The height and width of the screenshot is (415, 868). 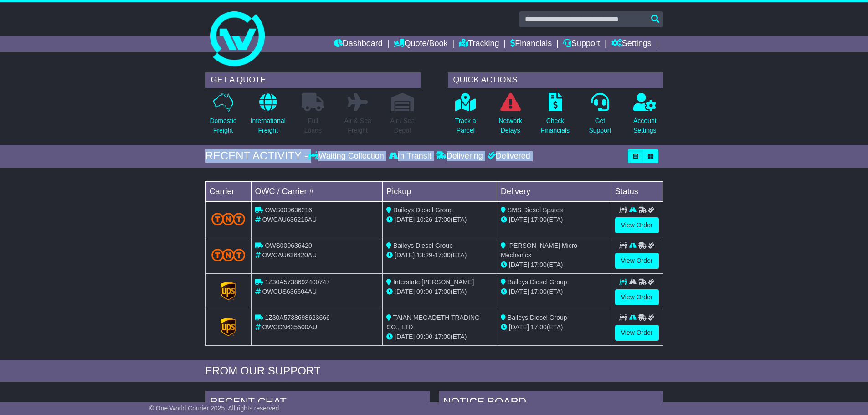 I want to click on span: OWCUS636604AU, so click(x=289, y=291).